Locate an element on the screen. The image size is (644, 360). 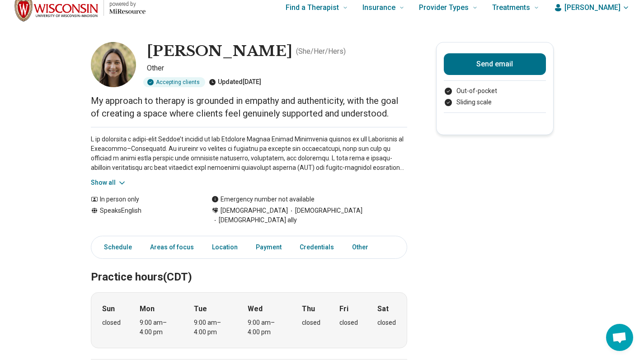
img: Brooke Hiess, Other is located at coordinates (114, 65).